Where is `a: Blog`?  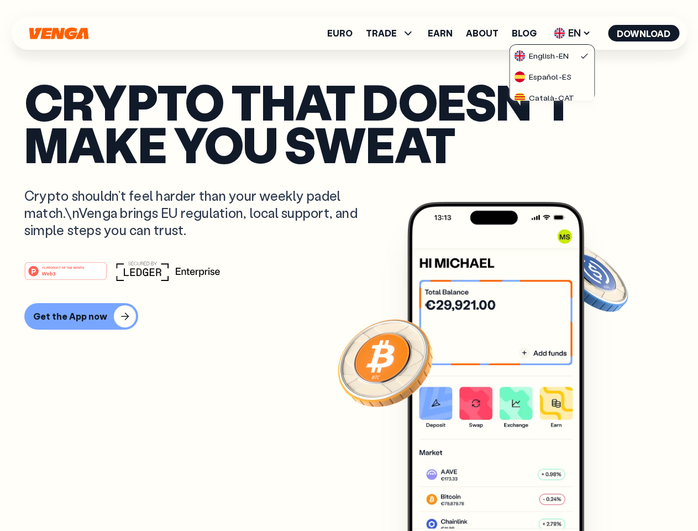
a: Blog is located at coordinates (524, 33).